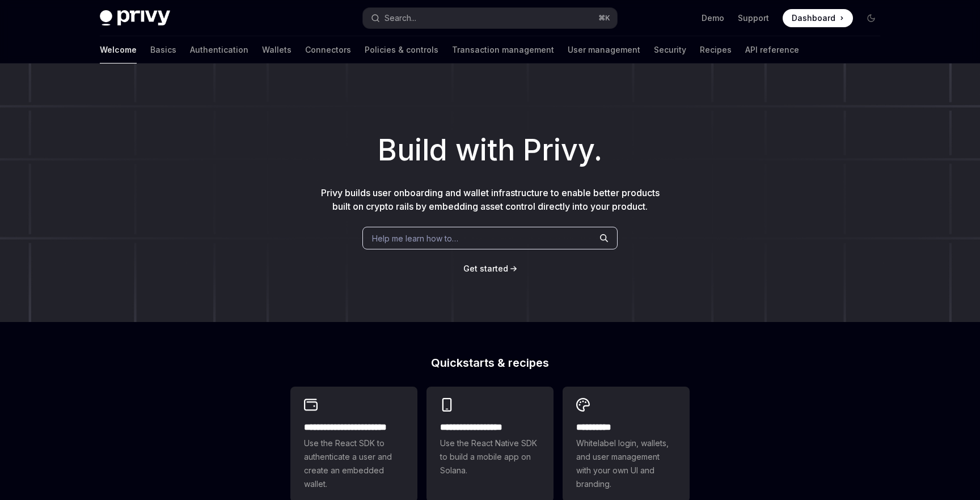 The image size is (980, 500). What do you see at coordinates (715, 50) in the screenshot?
I see `a: Recipes` at bounding box center [715, 50].